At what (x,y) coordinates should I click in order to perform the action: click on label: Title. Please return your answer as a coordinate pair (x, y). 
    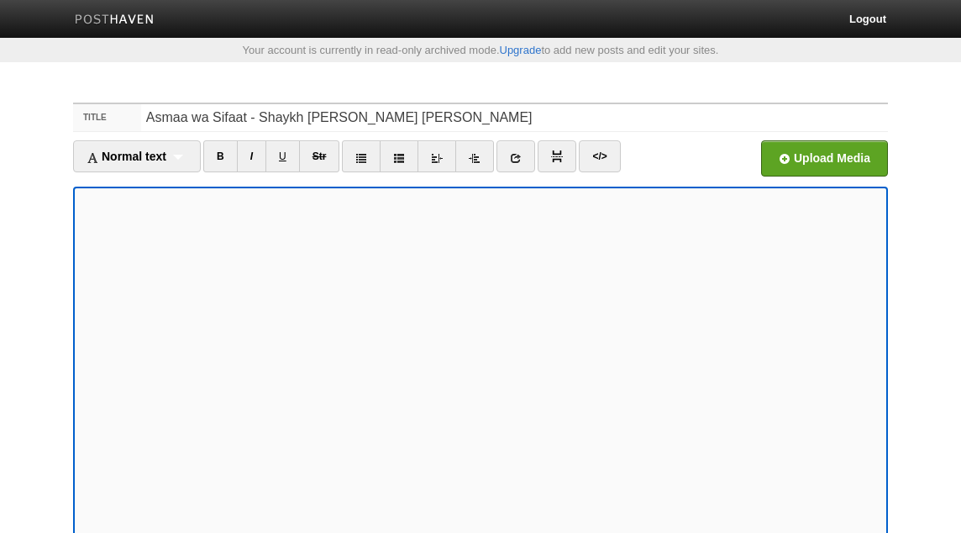
    Looking at the image, I should click on (107, 118).